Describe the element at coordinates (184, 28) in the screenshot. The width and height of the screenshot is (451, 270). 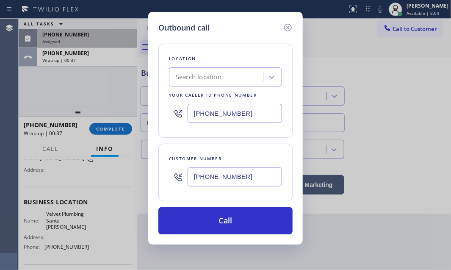
I see `h5: Outbound call` at that location.